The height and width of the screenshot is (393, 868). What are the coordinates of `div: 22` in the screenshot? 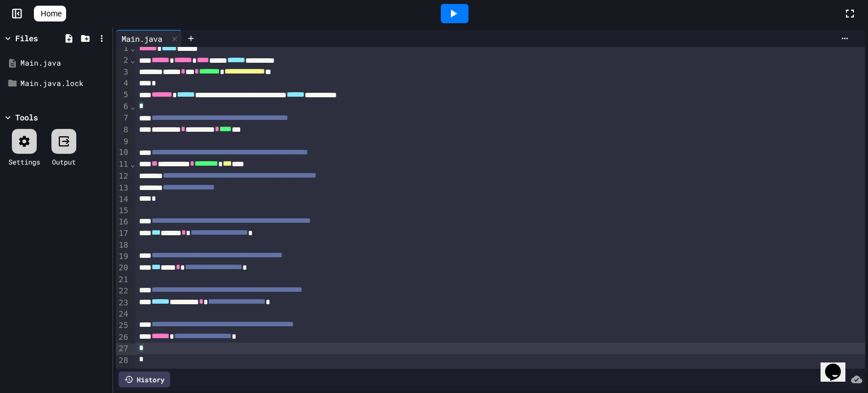 It's located at (123, 291).